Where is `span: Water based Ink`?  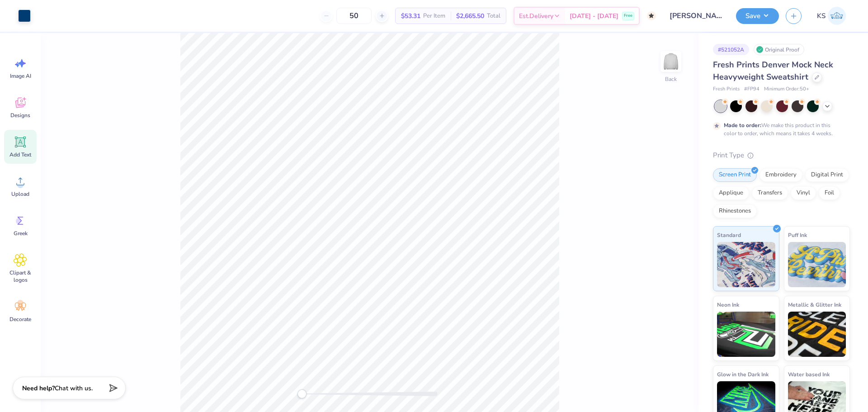 span: Water based Ink is located at coordinates (809, 374).